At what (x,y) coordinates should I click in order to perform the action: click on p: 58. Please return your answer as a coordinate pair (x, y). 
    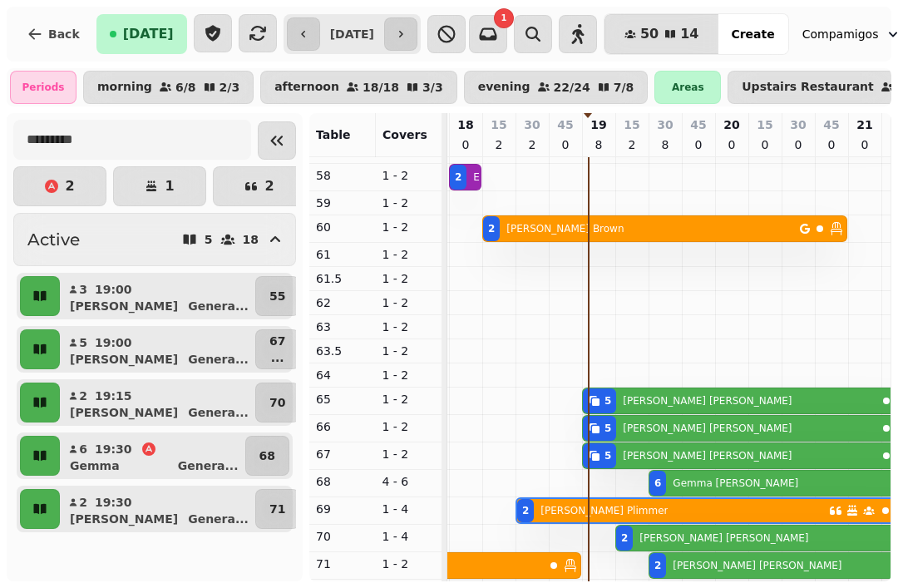
    Looking at the image, I should click on (343, 175).